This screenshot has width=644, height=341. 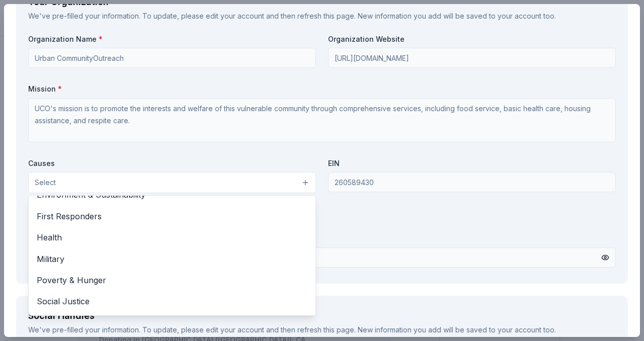 I want to click on span: Select, so click(x=46, y=183).